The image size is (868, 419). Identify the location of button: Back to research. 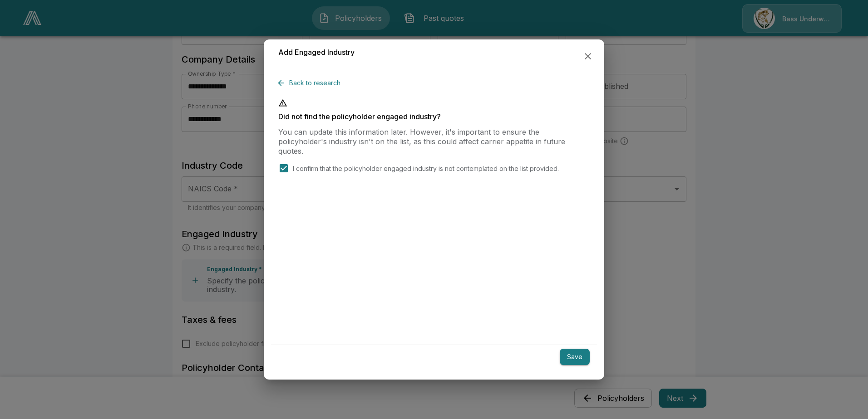
(311, 83).